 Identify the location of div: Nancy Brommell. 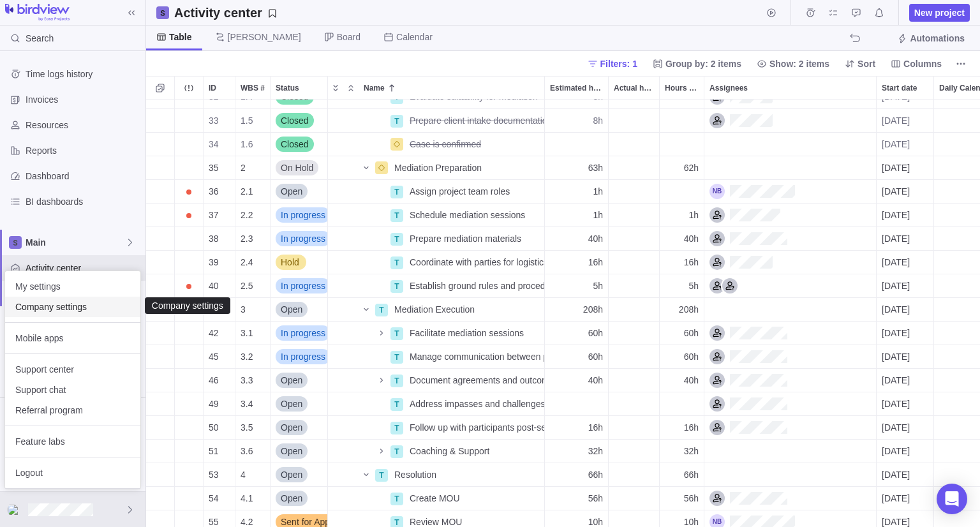
(15, 510).